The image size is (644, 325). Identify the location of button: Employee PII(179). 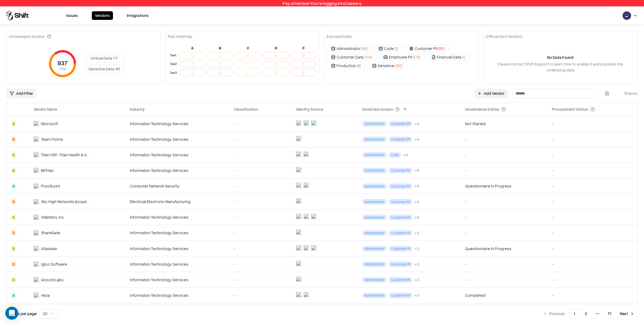
(402, 57).